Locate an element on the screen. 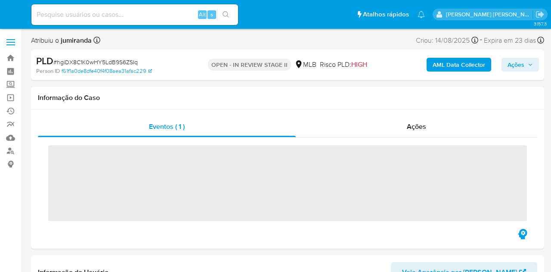 The width and height of the screenshot is (551, 272). a: f61f1a0de8dfe40f4f08aea31afac229 is located at coordinates (107, 71).